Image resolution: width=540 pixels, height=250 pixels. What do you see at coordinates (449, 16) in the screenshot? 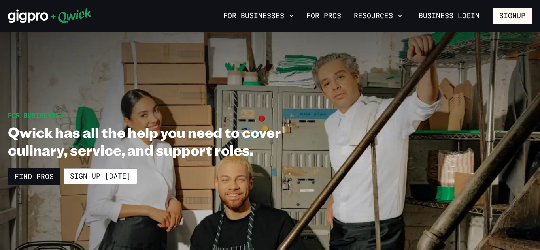
I see `a: Business Login` at bounding box center [449, 16].